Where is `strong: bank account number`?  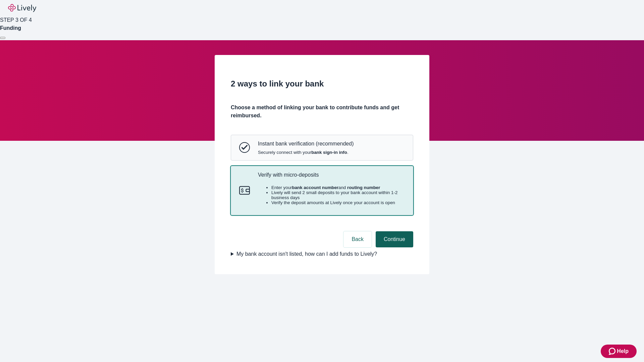
strong: bank account number is located at coordinates (315, 187).